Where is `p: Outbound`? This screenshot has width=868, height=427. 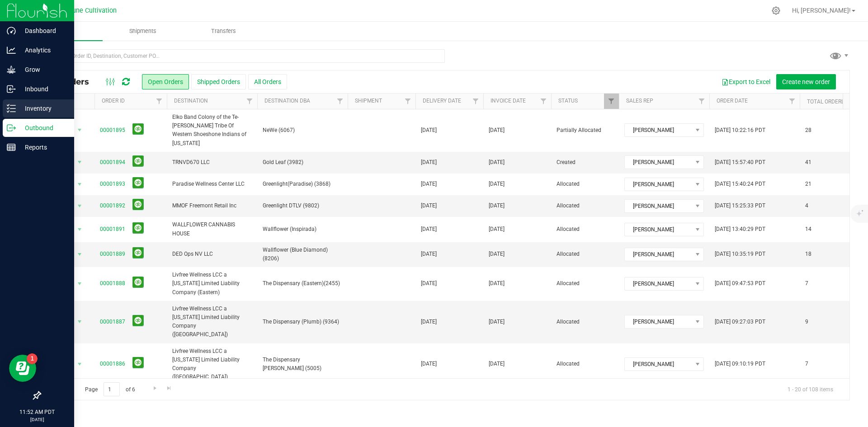
p: Outbound is located at coordinates (43, 128).